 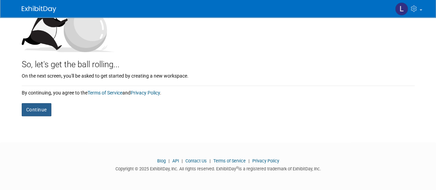 What do you see at coordinates (218, 75) in the screenshot?
I see `div: On the next screen, you'll be asked to get started by creating a new workspace.` at bounding box center [218, 75].